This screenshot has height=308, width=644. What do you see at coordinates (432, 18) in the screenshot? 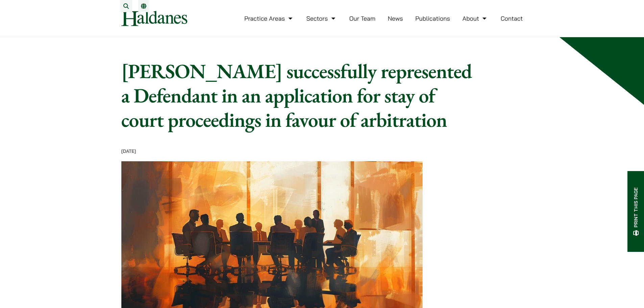
I see `a: Publications` at bounding box center [432, 18].